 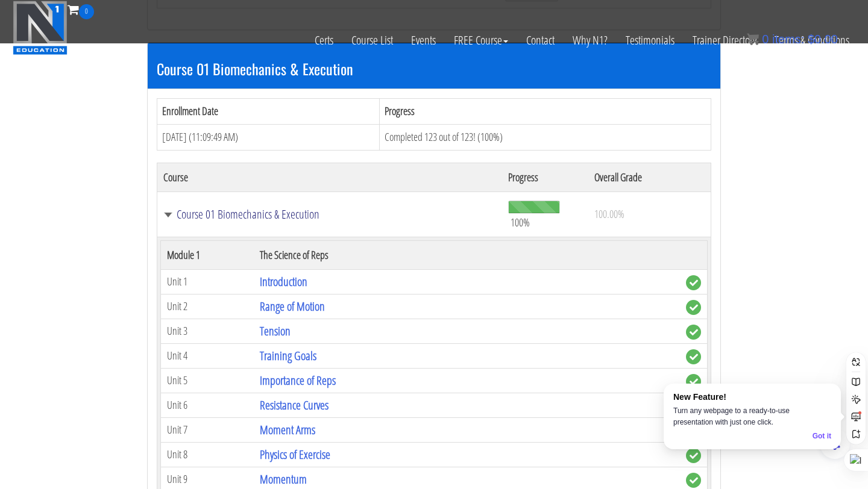 What do you see at coordinates (298, 380) in the screenshot?
I see `a: Importance of Reps` at bounding box center [298, 380].